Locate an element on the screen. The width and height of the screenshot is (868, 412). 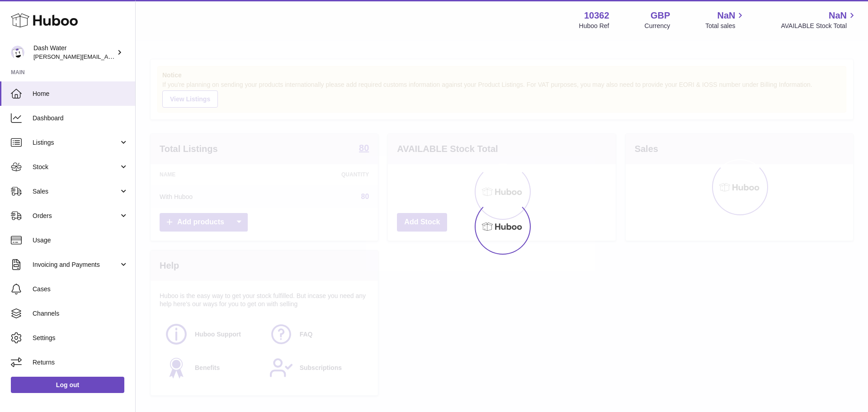
div: Currency is located at coordinates (658, 26).